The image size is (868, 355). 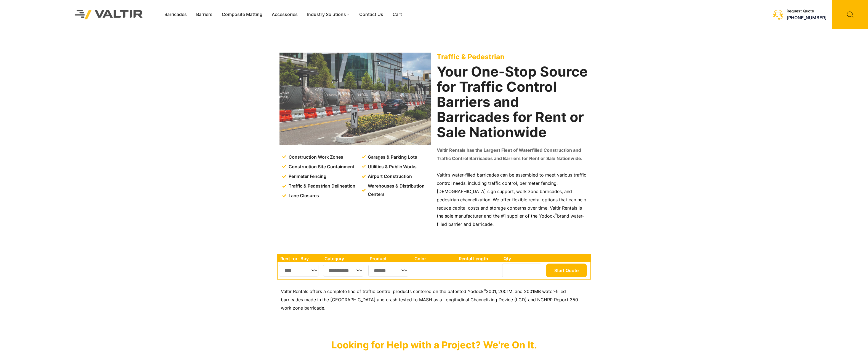 I want to click on span: Airport Construction, so click(x=389, y=177).